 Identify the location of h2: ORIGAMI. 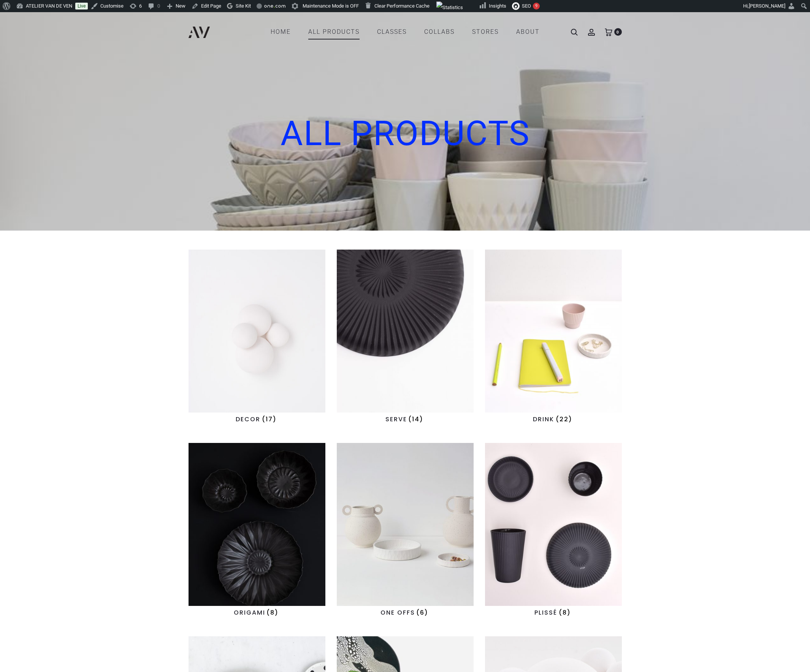
(257, 613).